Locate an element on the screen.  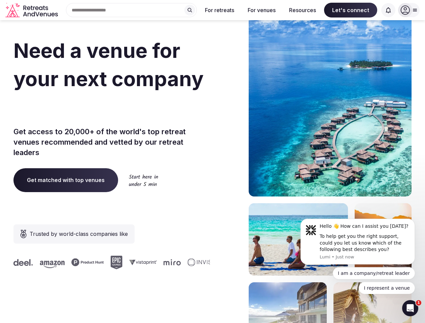
div: message notification from Lumi, Just now. Hello 👋 How can I assist you today? To help get you the... is located at coordinates (67, 29).